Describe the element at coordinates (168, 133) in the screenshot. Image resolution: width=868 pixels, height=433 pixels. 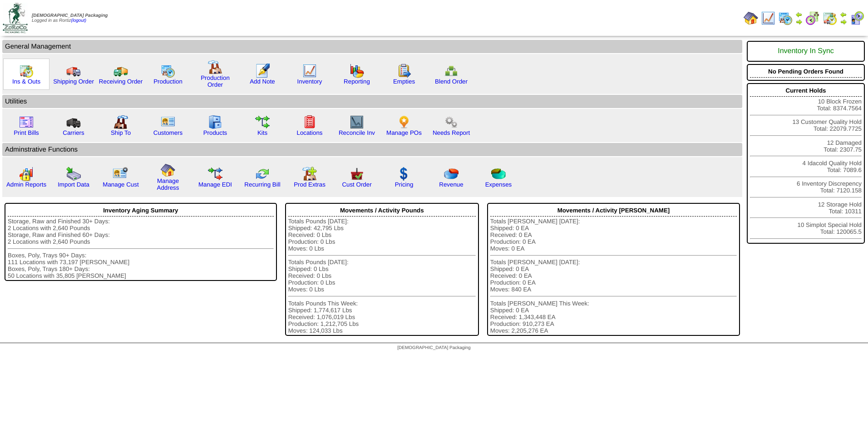
I see `a: Customers` at that location.